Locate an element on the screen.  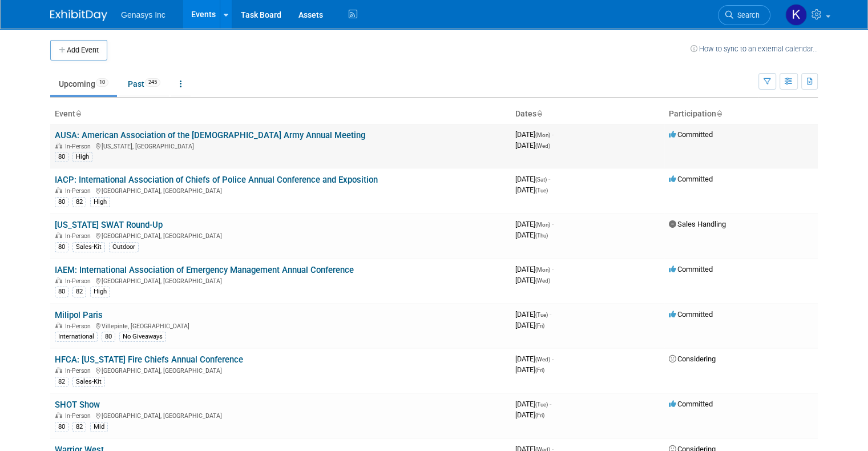
div: Outdoor is located at coordinates (124, 247).